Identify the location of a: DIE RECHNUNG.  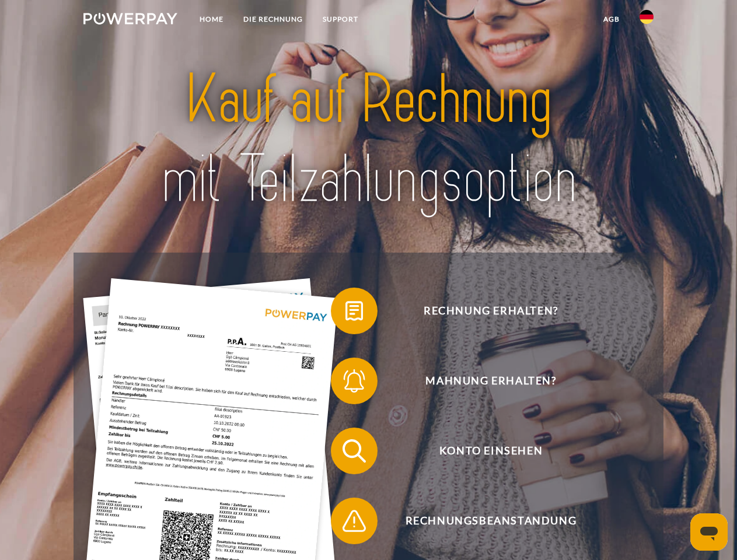
(273, 19).